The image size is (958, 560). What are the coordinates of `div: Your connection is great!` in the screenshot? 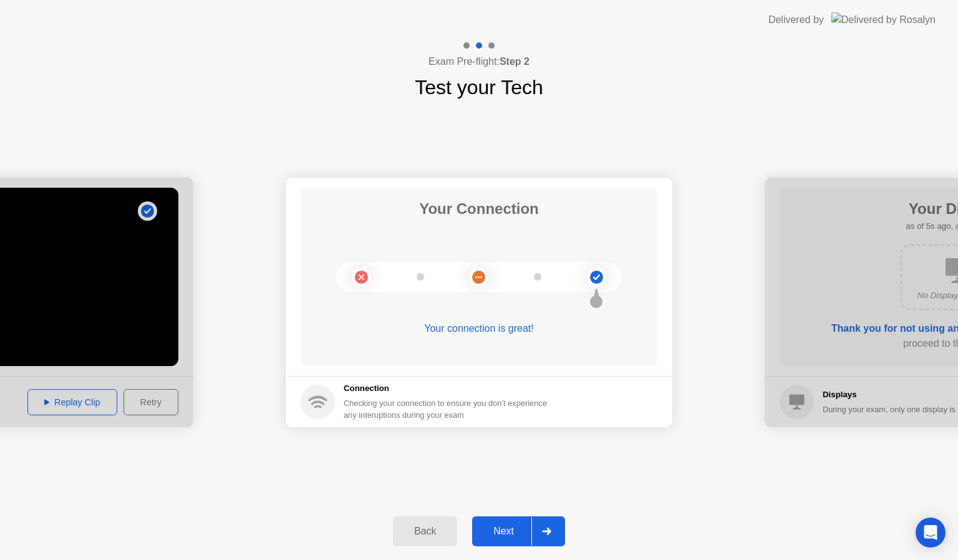 It's located at (479, 329).